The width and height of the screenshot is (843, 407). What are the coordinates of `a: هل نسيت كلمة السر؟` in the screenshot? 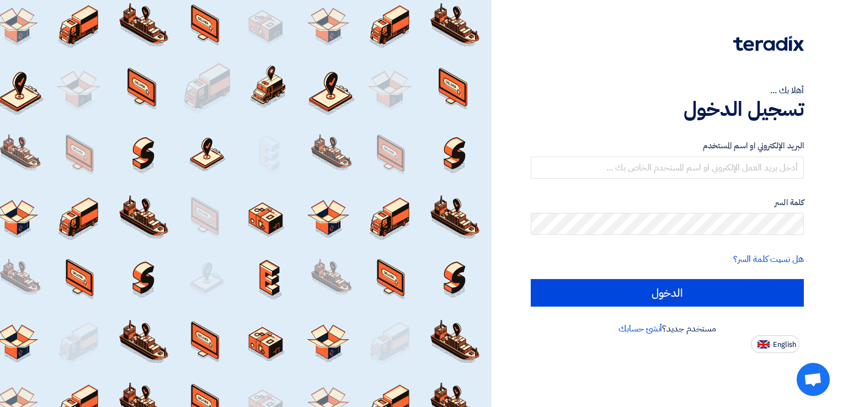 It's located at (768, 259).